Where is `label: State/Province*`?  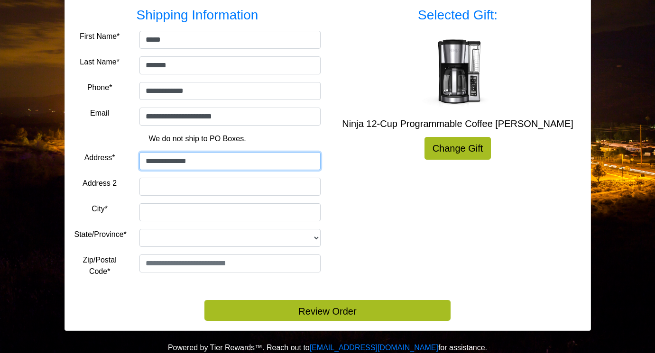 label: State/Province* is located at coordinates (101, 235).